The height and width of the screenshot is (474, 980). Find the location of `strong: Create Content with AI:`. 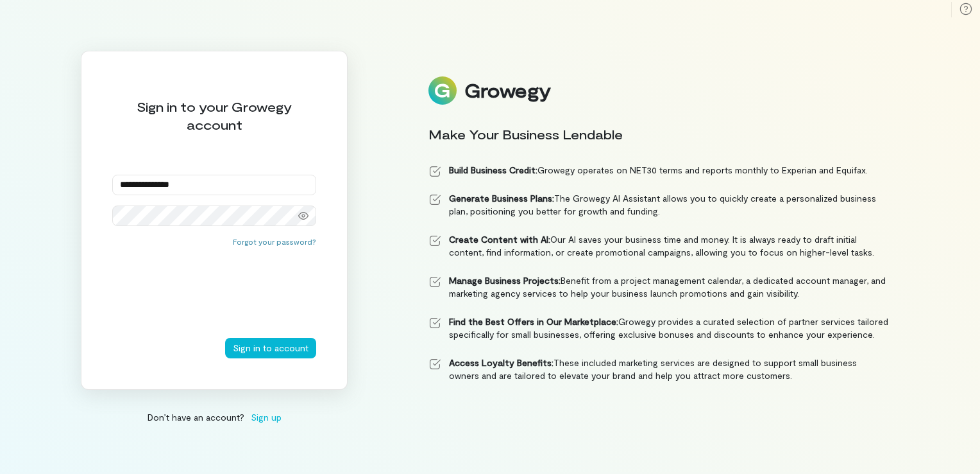

strong: Create Content with AI: is located at coordinates (500, 239).